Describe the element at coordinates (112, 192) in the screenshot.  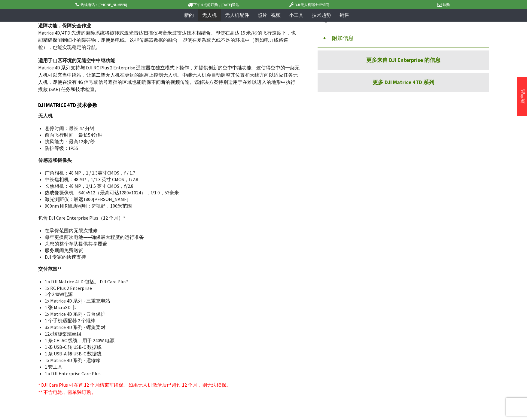
I see `font: 热成像摄像机：640×512（最高可达1280×1024），f/1.0，53毫米` at that location.